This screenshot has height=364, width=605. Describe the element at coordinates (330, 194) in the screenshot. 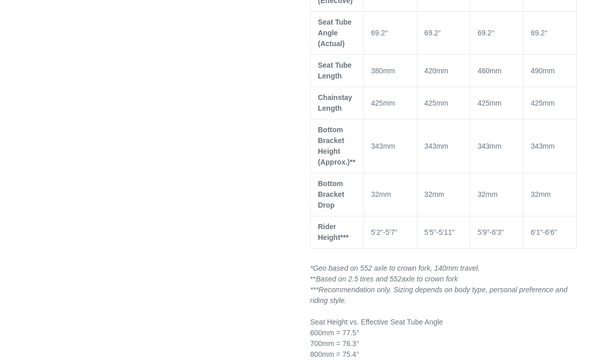

I see `span: Bottom Bracket Drop` at that location.